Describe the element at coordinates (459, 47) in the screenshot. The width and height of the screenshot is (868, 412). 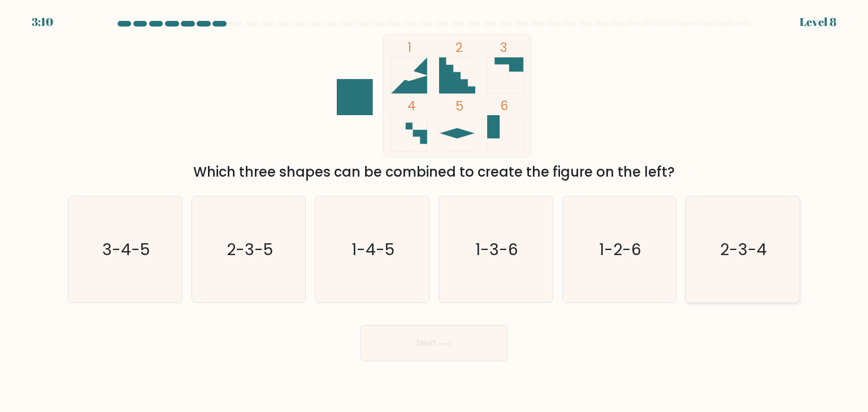
I see `tspan: 2` at that location.